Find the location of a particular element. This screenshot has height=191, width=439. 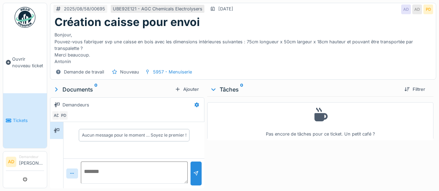

div: Filtrer is located at coordinates (414, 89).